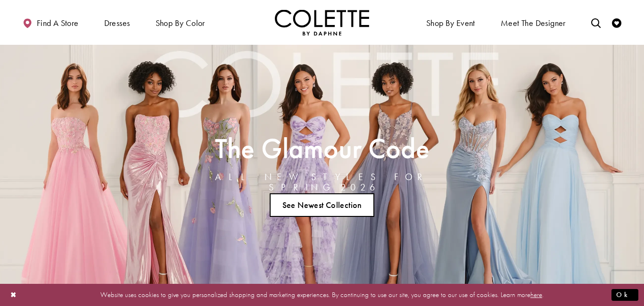 The width and height of the screenshot is (644, 306). Describe the element at coordinates (625, 295) in the screenshot. I see `button: Submit Dialog` at that location.